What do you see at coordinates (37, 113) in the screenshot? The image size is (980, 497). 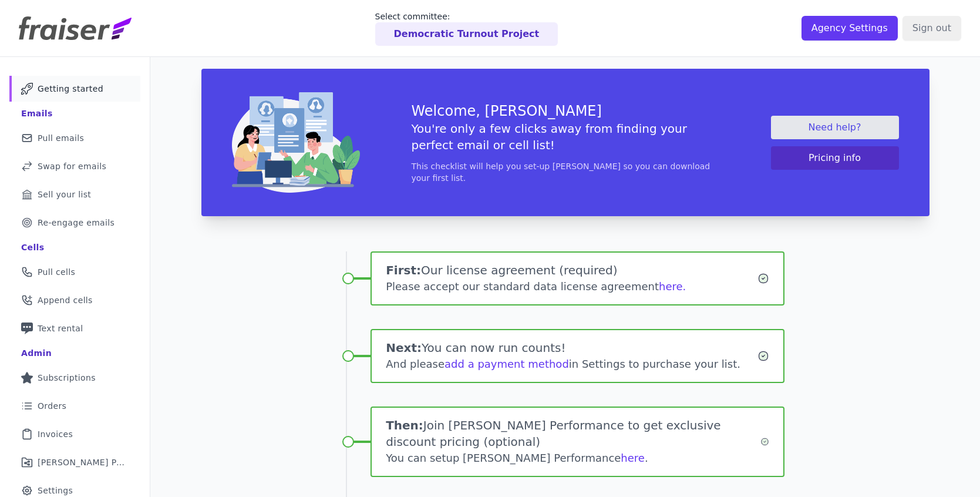 I see `div: Emails` at bounding box center [37, 113].